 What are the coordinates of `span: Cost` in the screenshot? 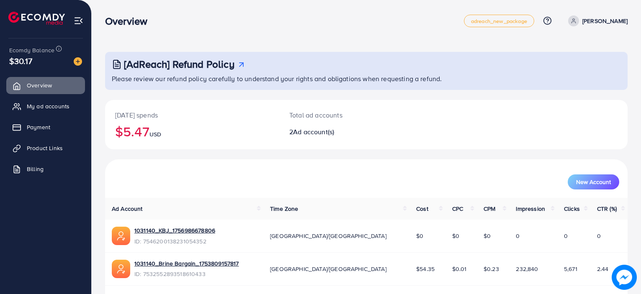 It's located at (422, 209).